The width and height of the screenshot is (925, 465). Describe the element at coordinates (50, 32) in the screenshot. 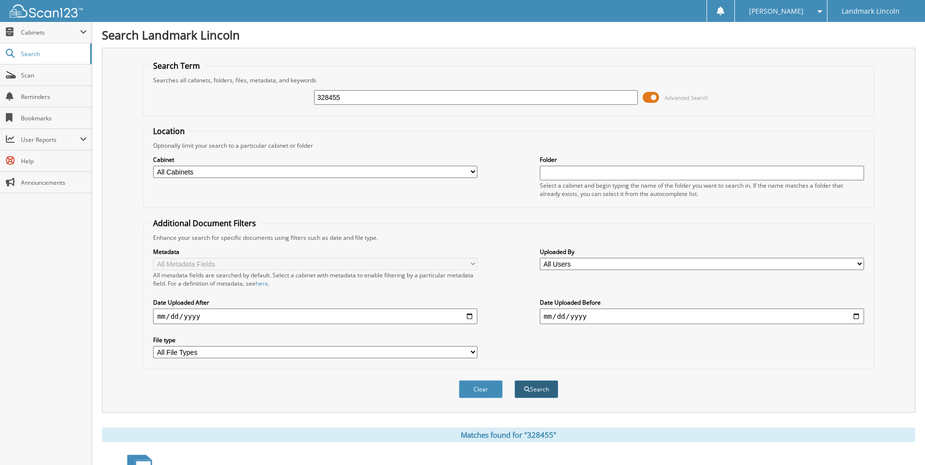

I see `span: Cabinets` at that location.